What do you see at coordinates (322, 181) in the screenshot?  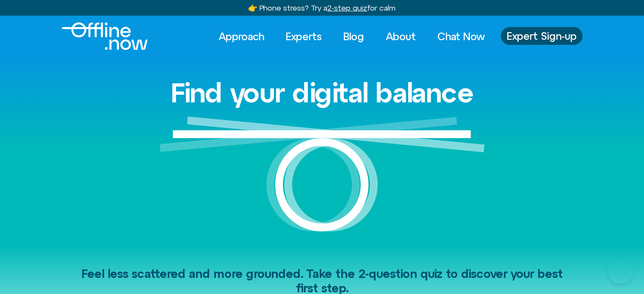 I see `img: Graphic of a white circle with a white line balancing on top to represent balance.` at bounding box center [322, 181].